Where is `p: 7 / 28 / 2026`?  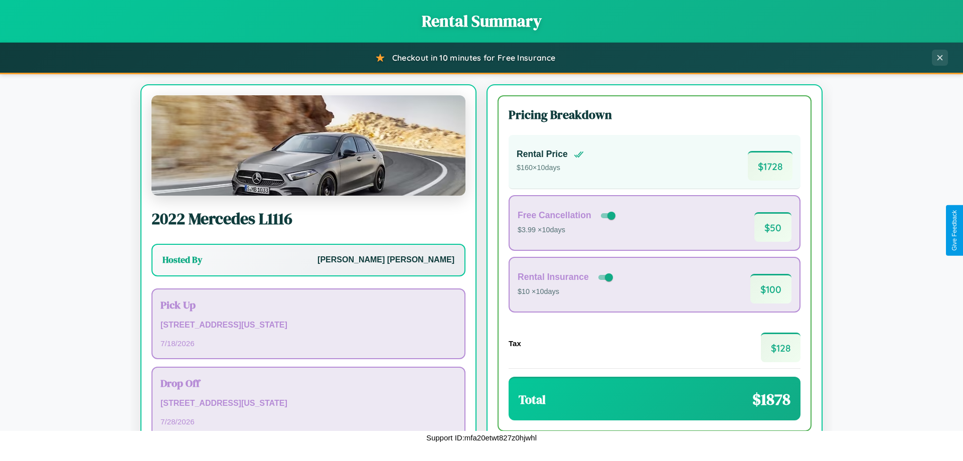
p: 7 / 28 / 2026 is located at coordinates (309, 421).